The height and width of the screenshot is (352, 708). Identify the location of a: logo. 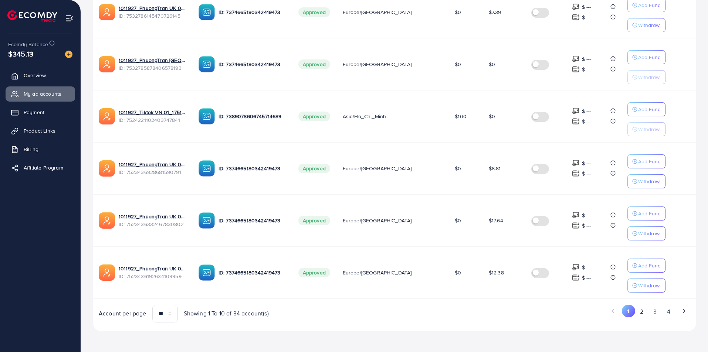
(32, 16).